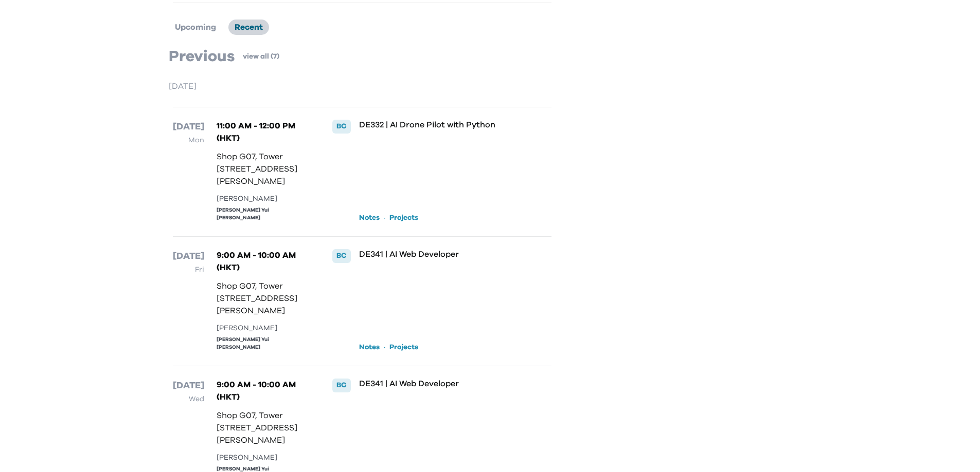 This screenshot has width=980, height=472. Describe the element at coordinates (438, 124) in the screenshot. I see `p: DE332 | AI Drone Pilot with Python` at that location.